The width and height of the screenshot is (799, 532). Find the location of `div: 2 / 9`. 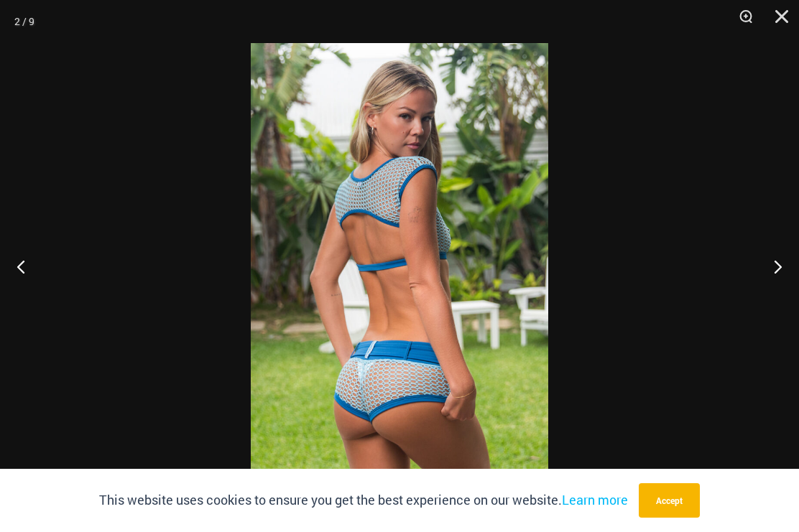

div: 2 / 9 is located at coordinates (24, 21).